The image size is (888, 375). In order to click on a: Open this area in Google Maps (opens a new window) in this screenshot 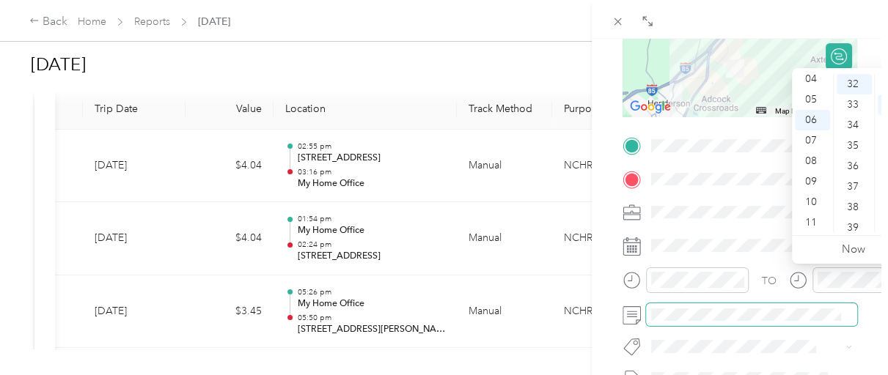, I will do `click(650, 107)`.